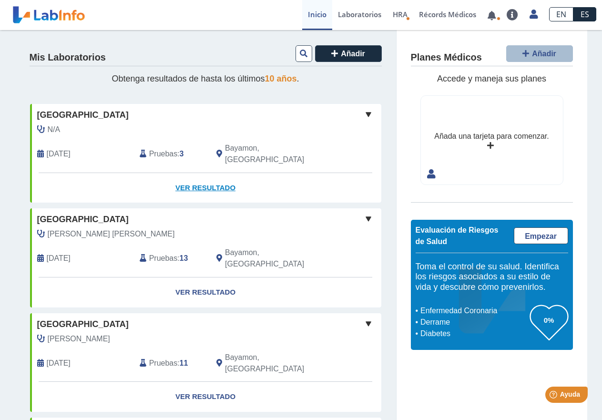 This screenshot has width=602, height=420. What do you see at coordinates (59, 258) in the screenshot?
I see `span: 2025-09-09` at bounding box center [59, 258].